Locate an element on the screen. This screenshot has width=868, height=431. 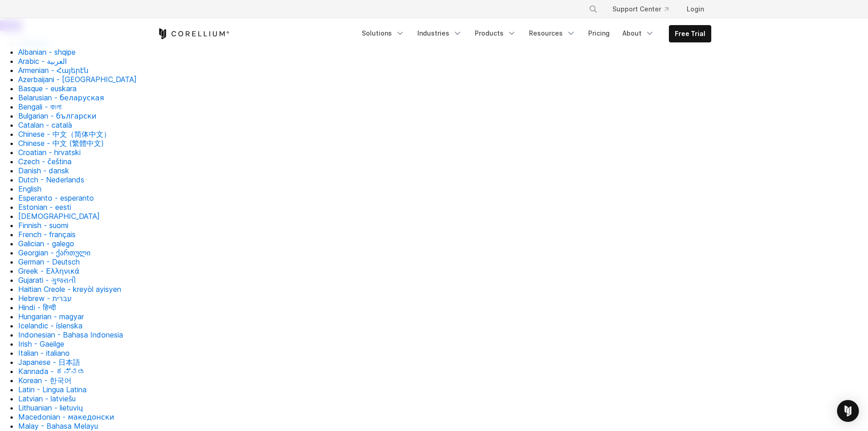
a: Danish - dansk is located at coordinates (44, 171).